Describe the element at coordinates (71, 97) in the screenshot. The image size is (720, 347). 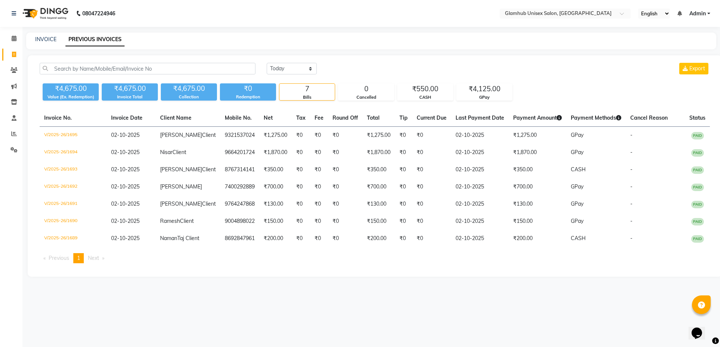
I see `div: Value (Ex. Redemption)` at that location.